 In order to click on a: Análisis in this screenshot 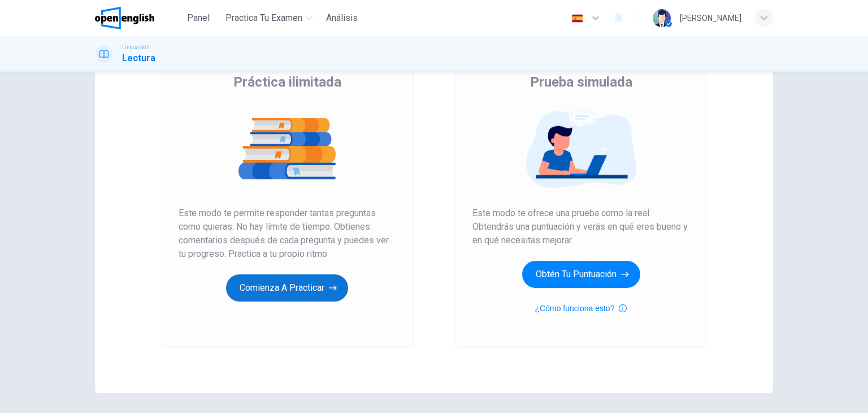, I will do `click(342, 18)`.